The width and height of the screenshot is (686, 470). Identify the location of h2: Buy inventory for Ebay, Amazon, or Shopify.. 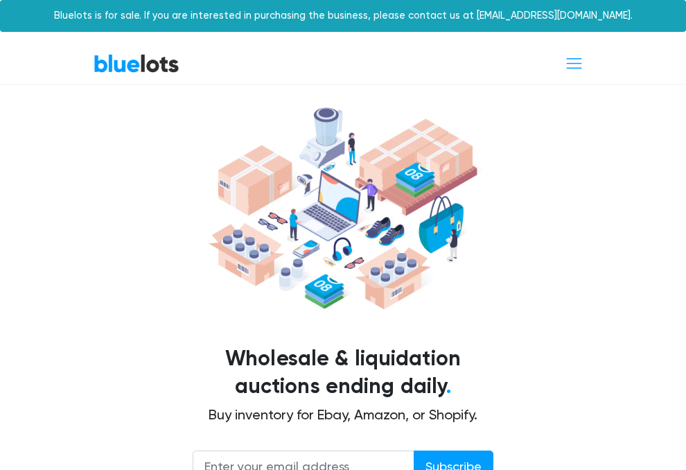
(343, 414).